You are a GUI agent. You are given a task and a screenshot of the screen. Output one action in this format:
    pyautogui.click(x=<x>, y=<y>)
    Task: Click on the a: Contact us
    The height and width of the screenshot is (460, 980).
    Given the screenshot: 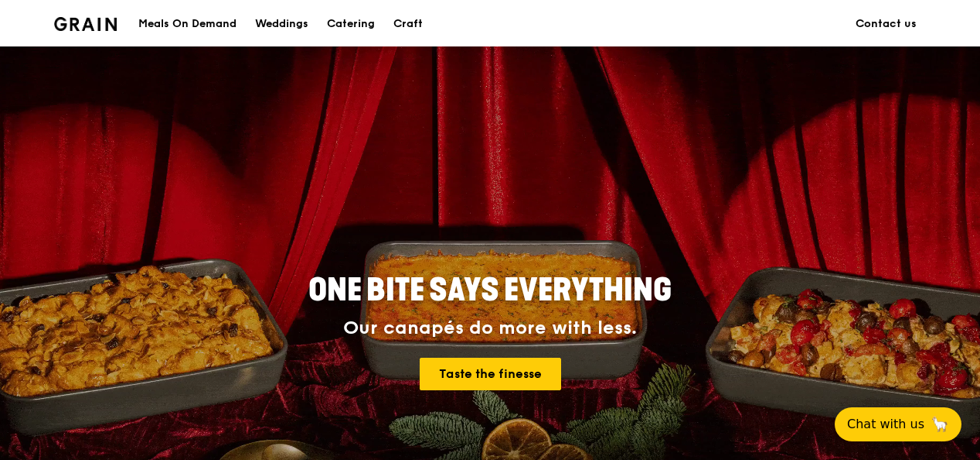 What is the action you would take?
    pyautogui.click(x=886, y=24)
    